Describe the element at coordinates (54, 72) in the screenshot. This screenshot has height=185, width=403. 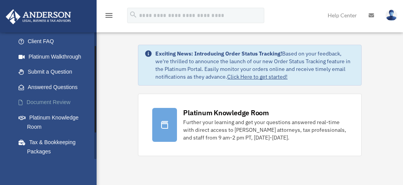
I see `a: Submit a Question` at that location.